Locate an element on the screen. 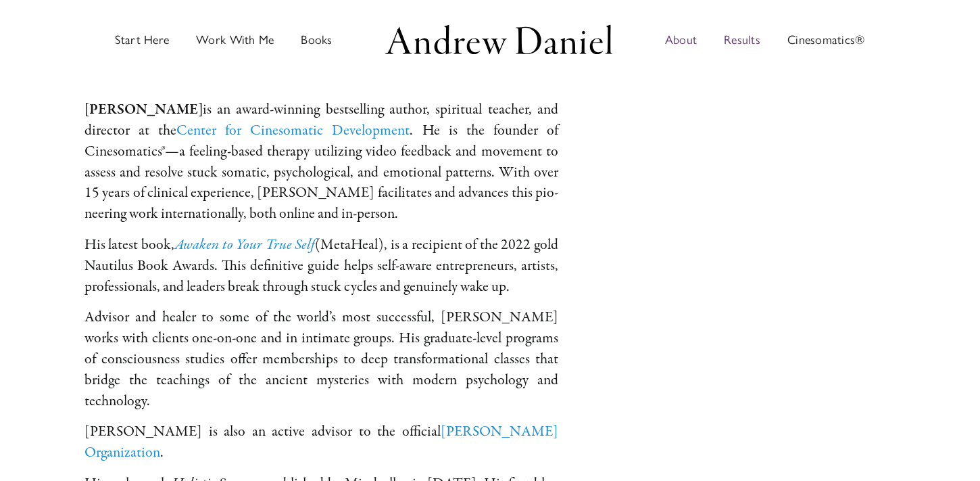  em: Awaken to Your True Self is located at coordinates (245, 245).